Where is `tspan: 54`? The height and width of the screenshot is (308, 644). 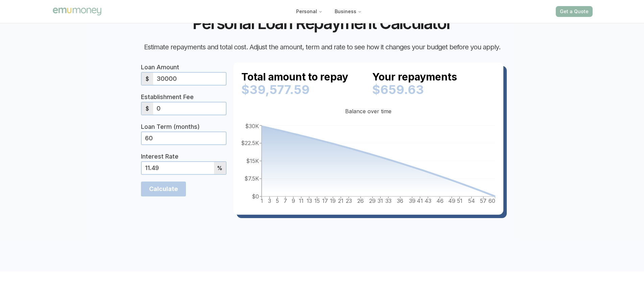
tspan: 54 is located at coordinates (471, 201).